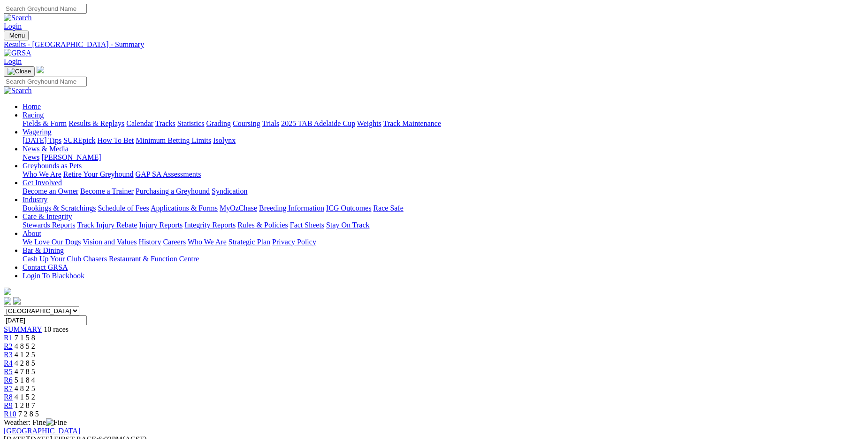 The image size is (868, 439). What do you see at coordinates (184, 208) in the screenshot?
I see `a: Applications & Forms` at bounding box center [184, 208].